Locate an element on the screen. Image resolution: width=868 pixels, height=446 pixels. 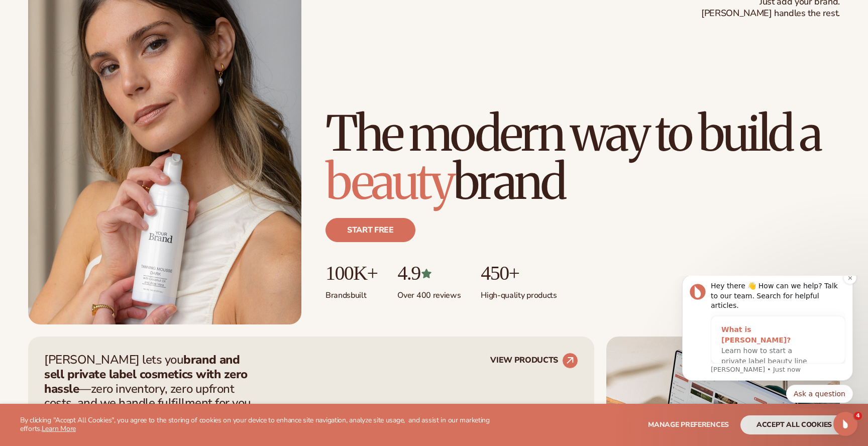
p: 100K+ is located at coordinates (351, 273).